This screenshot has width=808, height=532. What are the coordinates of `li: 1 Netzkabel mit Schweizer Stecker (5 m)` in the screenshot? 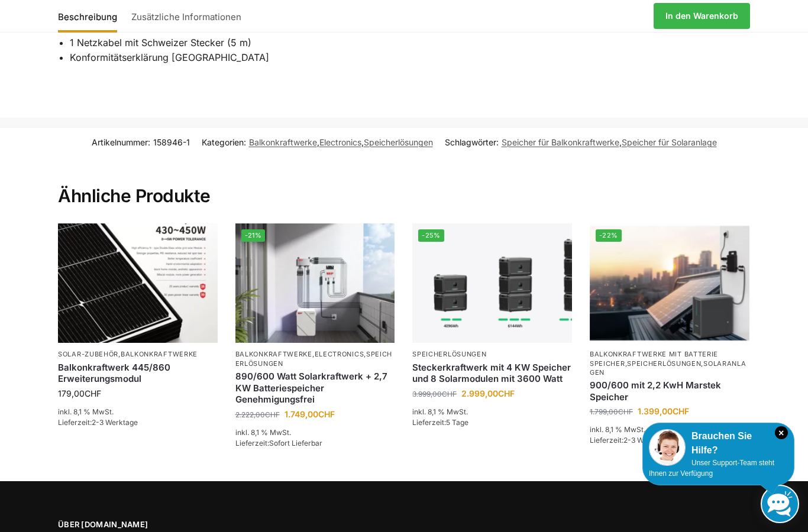 It's located at (410, 43).